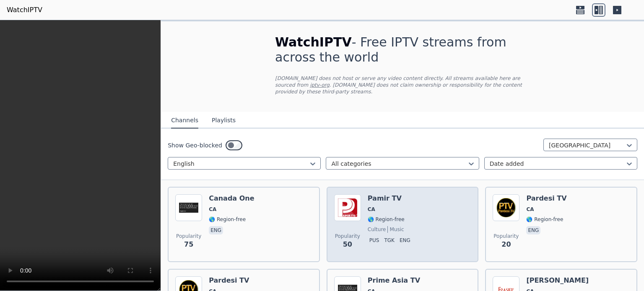  Describe the element at coordinates (506, 208) in the screenshot. I see `img: Pardesi TV` at that location.